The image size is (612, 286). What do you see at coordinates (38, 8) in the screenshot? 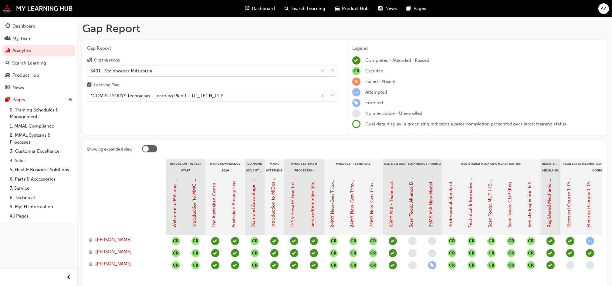
I see `a: mmal` at bounding box center [38, 8].